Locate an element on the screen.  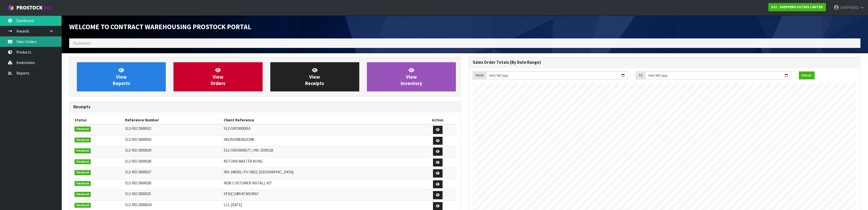
a: ViewReports is located at coordinates (121, 77).